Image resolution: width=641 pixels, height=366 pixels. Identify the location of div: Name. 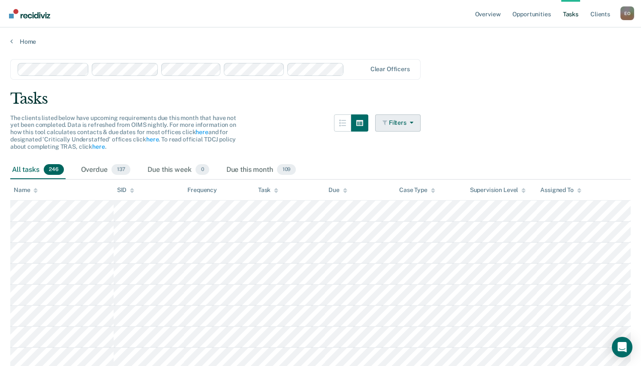
(26, 190).